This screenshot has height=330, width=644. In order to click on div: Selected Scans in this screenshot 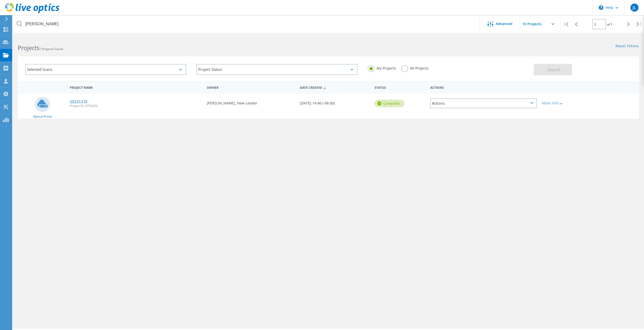, I will do `click(106, 69)`.